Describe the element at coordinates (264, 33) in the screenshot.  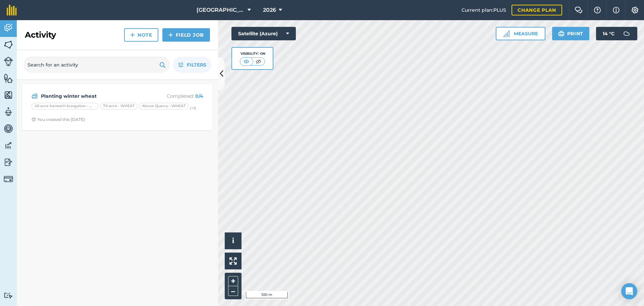
I see `button: Satellite (Azure)` at that location.